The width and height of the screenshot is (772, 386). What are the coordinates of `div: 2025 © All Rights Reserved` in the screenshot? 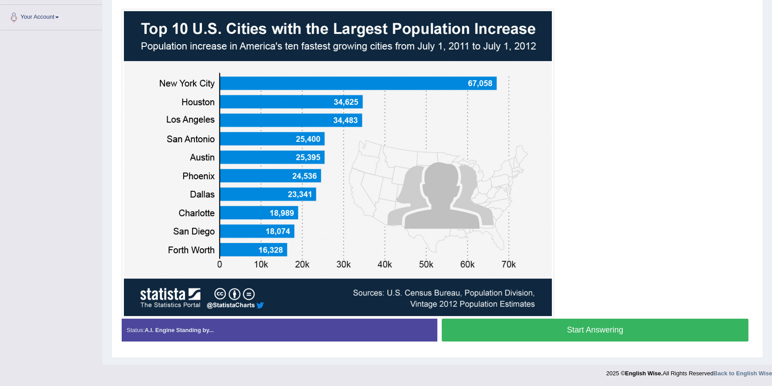 It's located at (689, 371).